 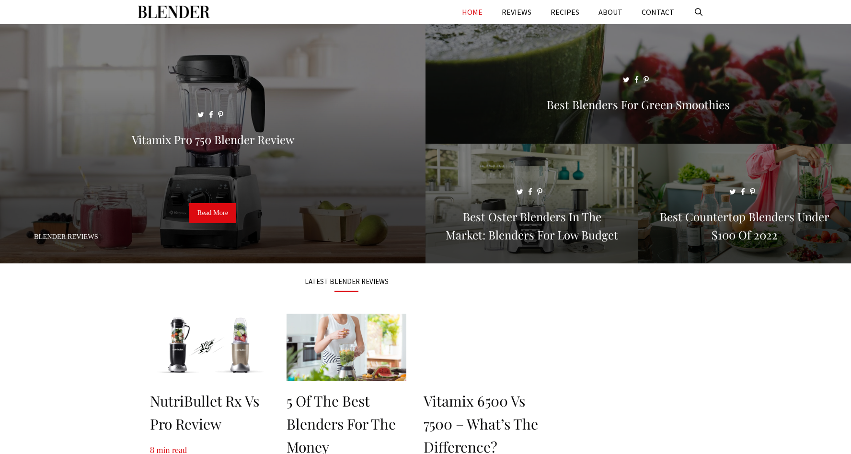 I want to click on img: Vitamix 6500 vs 7500 – What’s the Difference?, so click(x=483, y=347).